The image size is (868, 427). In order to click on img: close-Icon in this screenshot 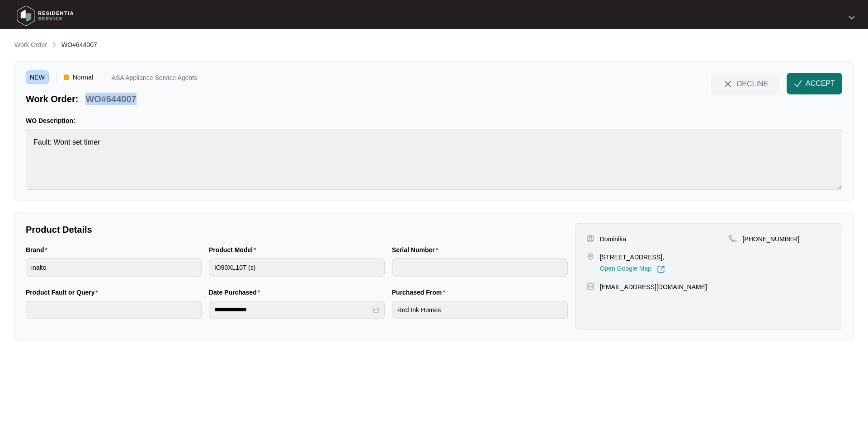, I will do `click(728, 84)`.